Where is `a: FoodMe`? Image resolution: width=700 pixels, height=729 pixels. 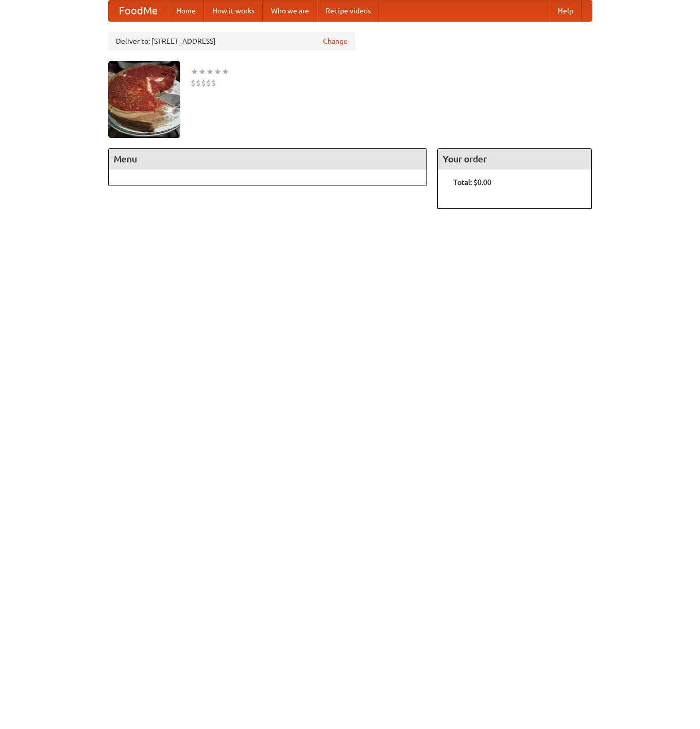
a: FoodMe is located at coordinates (138, 11).